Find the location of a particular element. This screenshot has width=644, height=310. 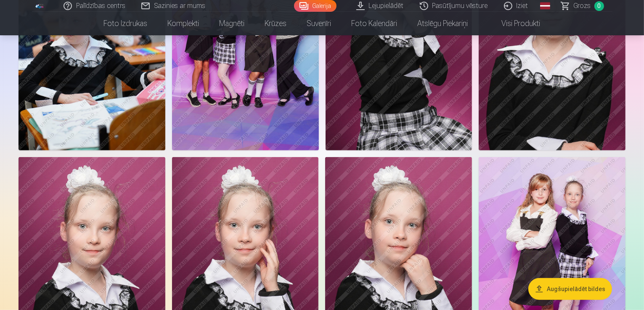

a: Krūzes is located at coordinates (276, 24).